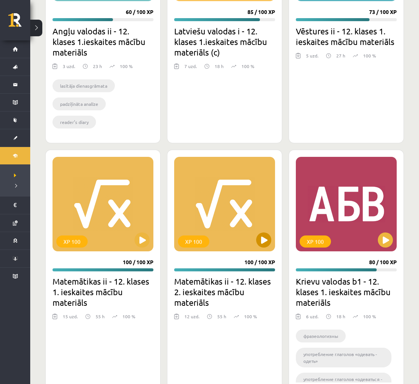 The image size is (419, 384). What do you see at coordinates (224, 292) in the screenshot?
I see `h2: Matemātikas ii - 12. klases 2. ieskaites mācību materiāls` at bounding box center [224, 292].